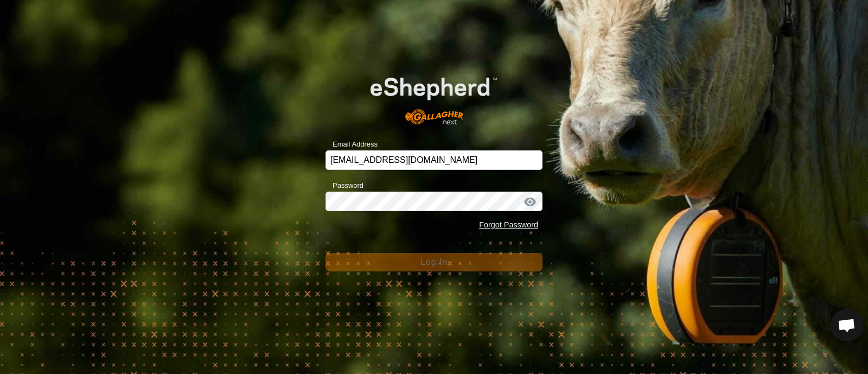  I want to click on button: Log In, so click(434, 262).